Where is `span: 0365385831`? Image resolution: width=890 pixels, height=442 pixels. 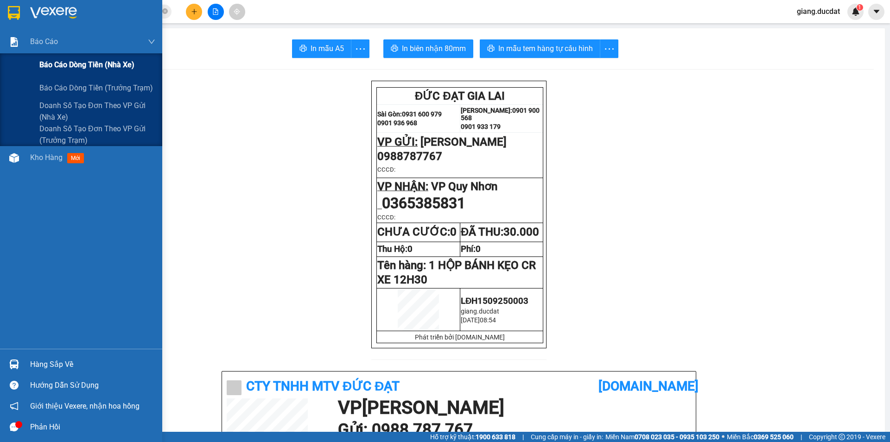 span: 0365385831 is located at coordinates (424, 203).